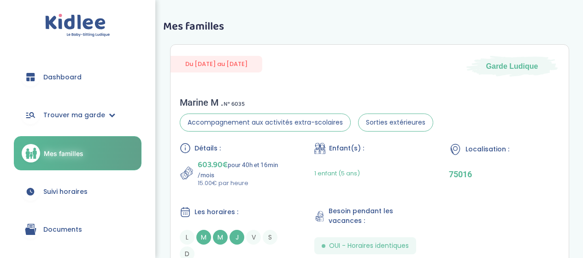  I want to click on span: Accompagnement aux activités extra-scolaires, so click(265, 122).